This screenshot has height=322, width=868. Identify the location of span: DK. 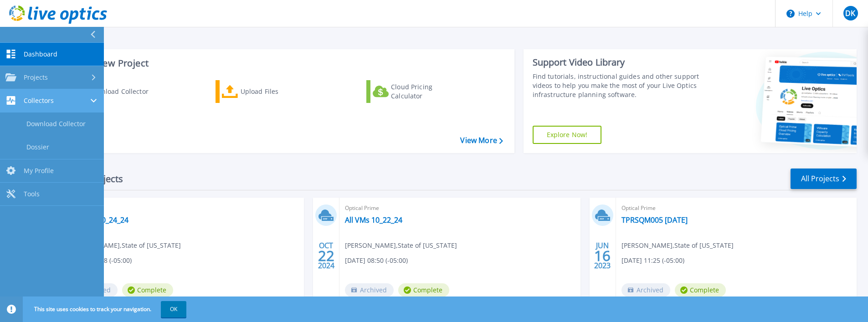
(850, 14).